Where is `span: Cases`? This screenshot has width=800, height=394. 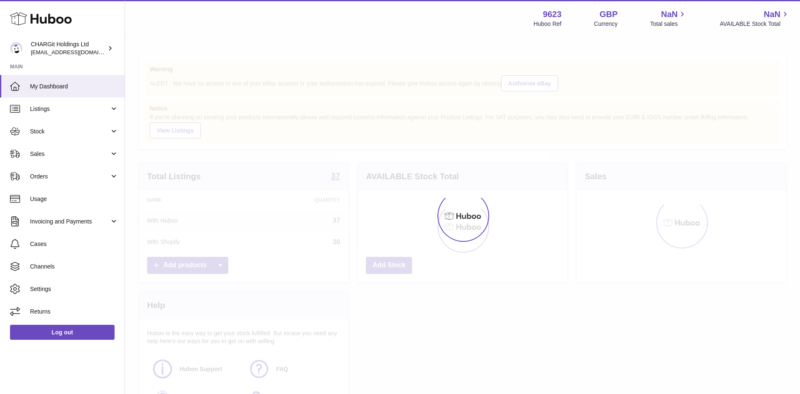
span: Cases is located at coordinates (74, 244).